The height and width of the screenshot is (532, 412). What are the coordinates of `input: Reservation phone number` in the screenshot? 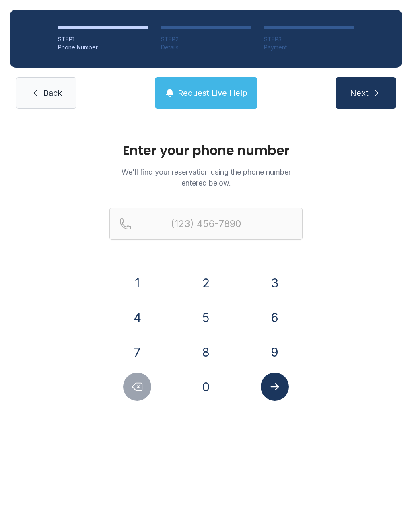 It's located at (206, 223).